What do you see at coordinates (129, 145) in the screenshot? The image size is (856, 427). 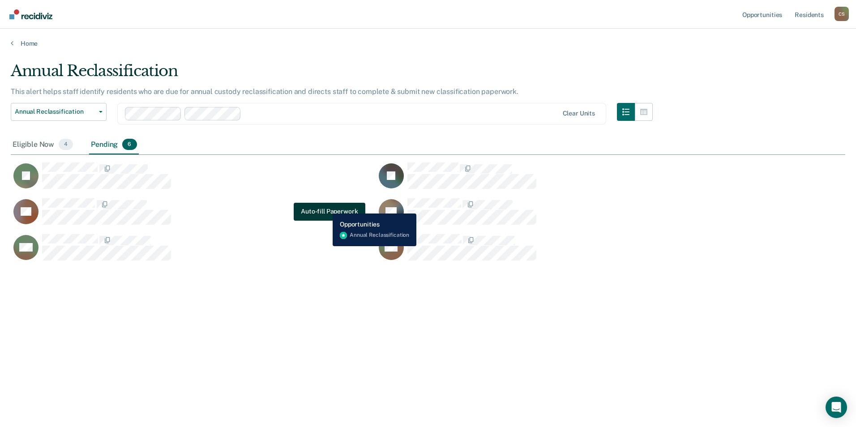 I see `span: 6` at bounding box center [129, 145].